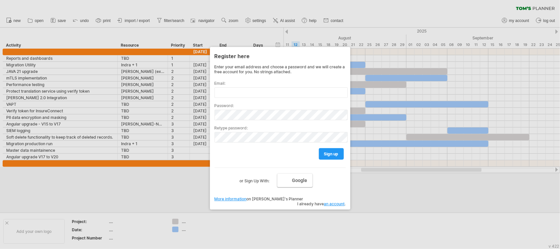 This screenshot has height=249, width=560. I want to click on label: Password:, so click(280, 105).